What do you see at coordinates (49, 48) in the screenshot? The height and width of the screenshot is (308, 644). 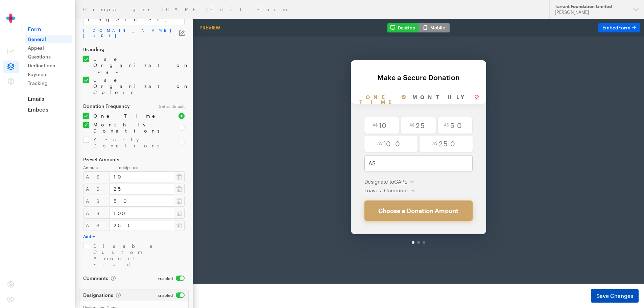 I see `a: Appeal` at bounding box center [49, 48].